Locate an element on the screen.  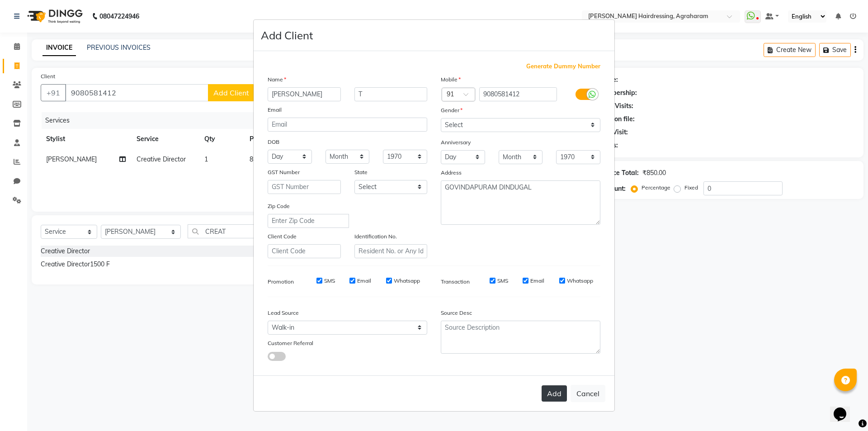
label: Source Desc is located at coordinates (457, 313).